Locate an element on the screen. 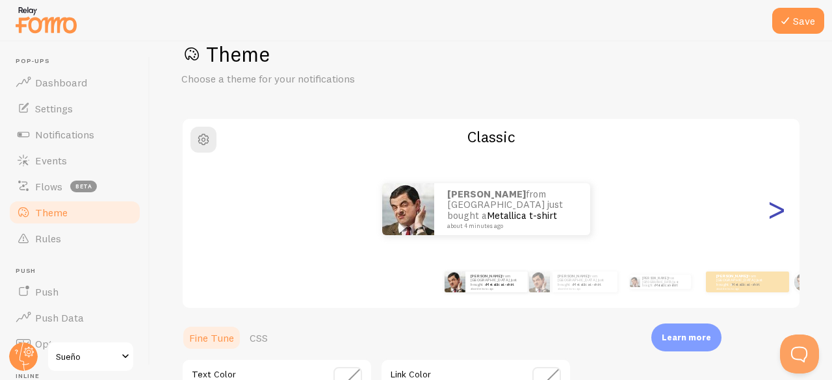 The image size is (832, 380). span: Push Data is located at coordinates (59, 318).